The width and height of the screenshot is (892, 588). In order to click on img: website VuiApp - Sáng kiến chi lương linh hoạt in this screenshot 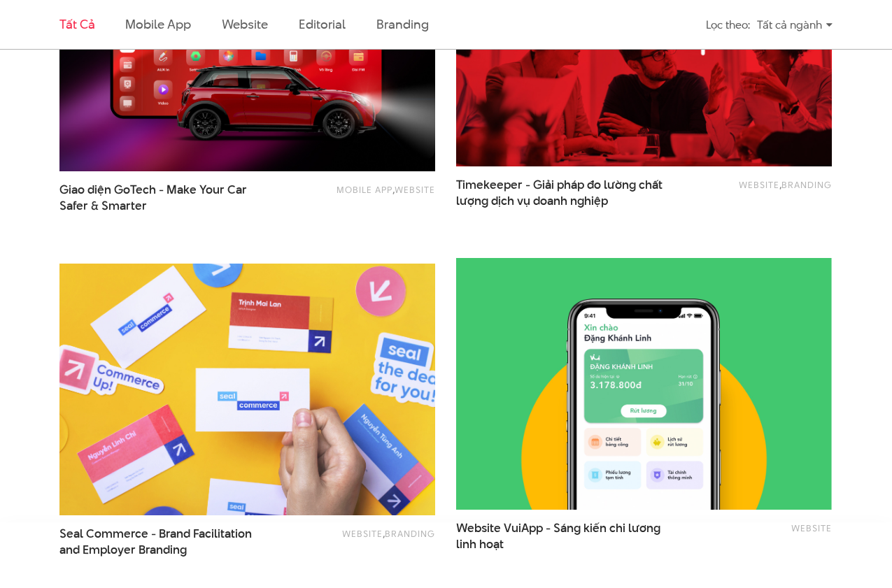, I will do `click(643, 384)`.